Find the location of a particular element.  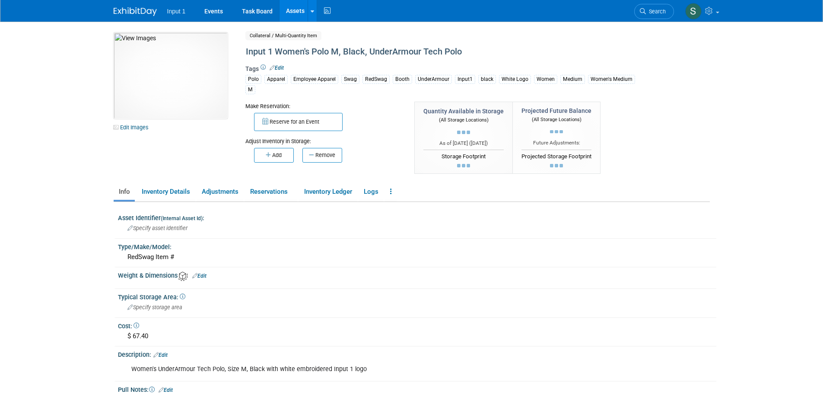

div: Asset Identifier : is located at coordinates (417, 216).